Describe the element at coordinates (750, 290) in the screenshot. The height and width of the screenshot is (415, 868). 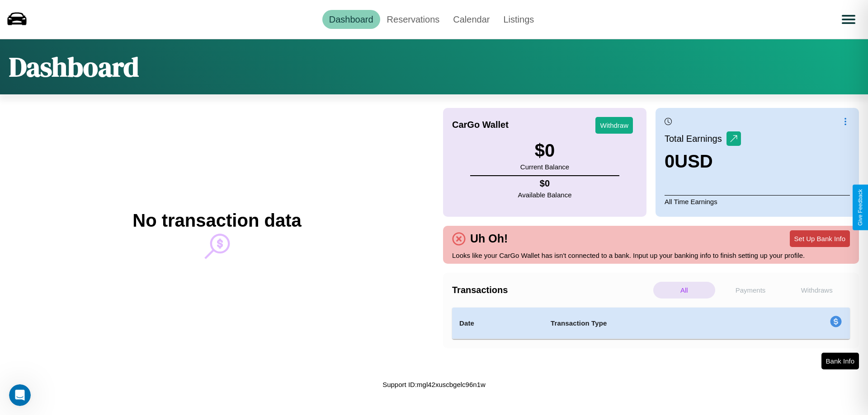
I see `p: Payments` at that location.